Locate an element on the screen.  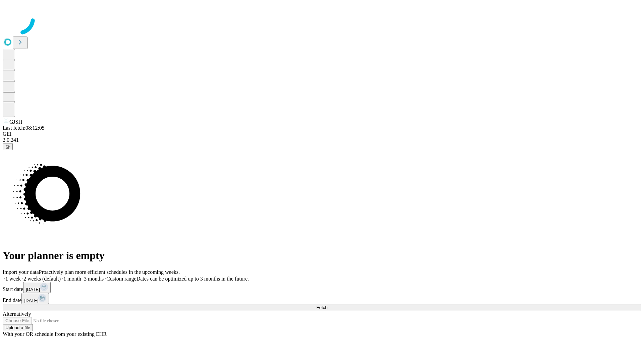
span: 1 week is located at coordinates (13, 279).